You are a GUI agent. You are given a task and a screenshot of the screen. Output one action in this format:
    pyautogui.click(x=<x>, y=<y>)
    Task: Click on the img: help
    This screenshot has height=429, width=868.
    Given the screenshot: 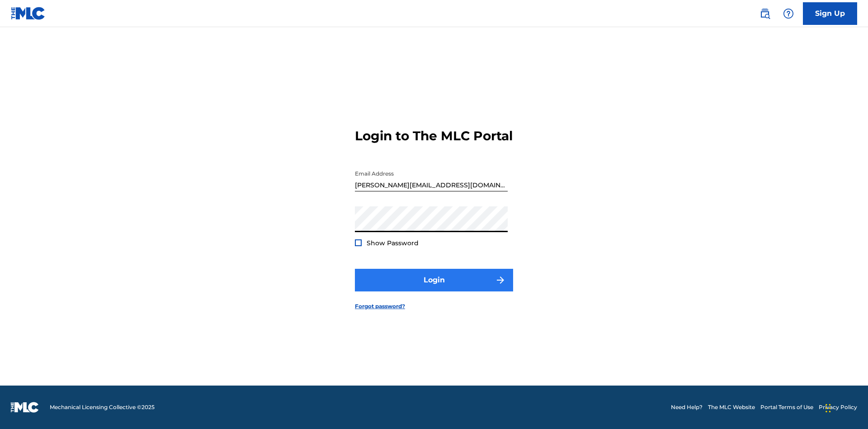 What is the action you would take?
    pyautogui.click(x=789, y=13)
    